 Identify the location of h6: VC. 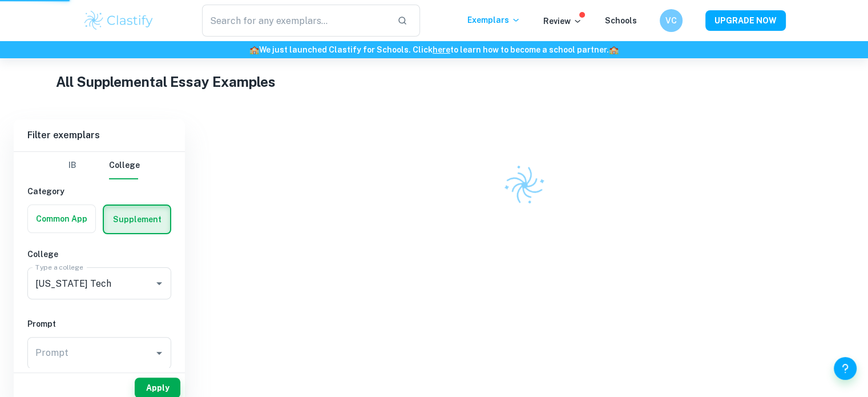
(670, 20).